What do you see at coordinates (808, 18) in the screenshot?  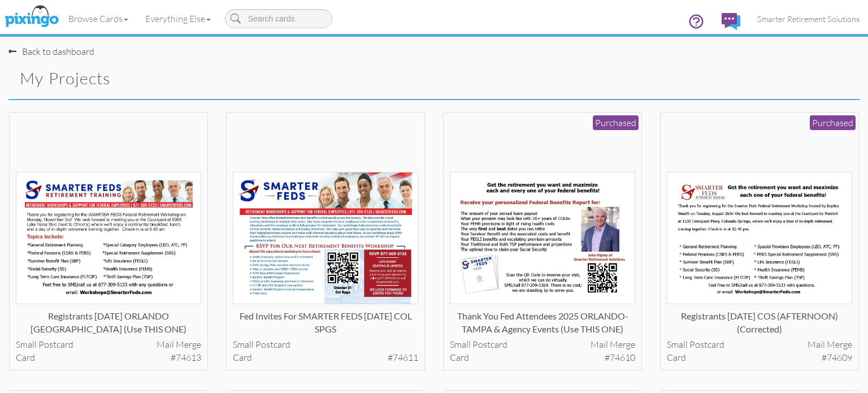 I see `a: Smarter Retirement Solutions` at bounding box center [808, 18].